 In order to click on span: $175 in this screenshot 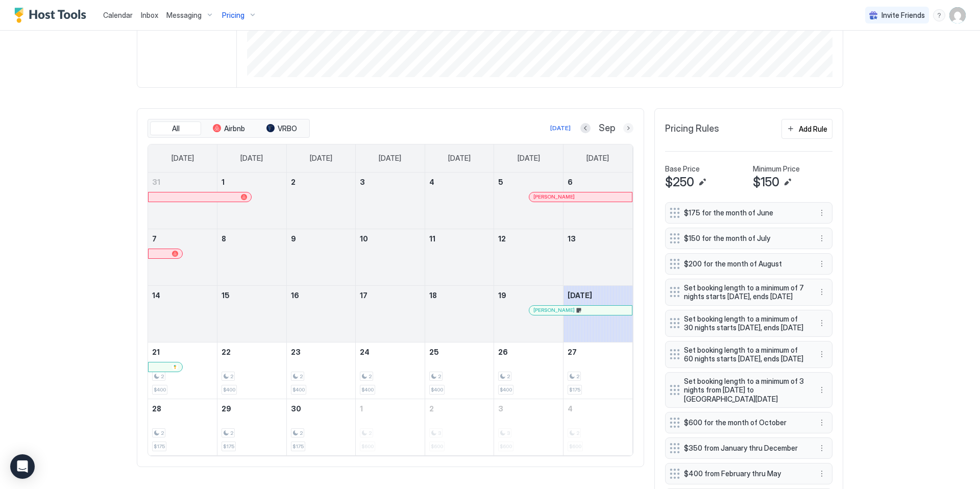, I will do `click(159, 446)`.